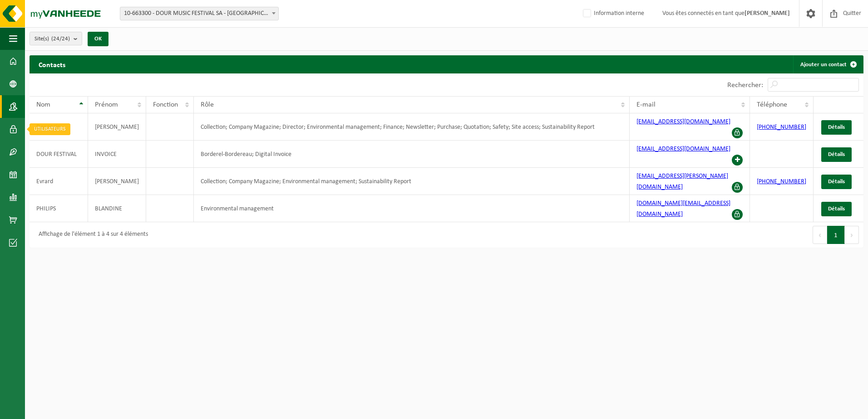  I want to click on div: Affichage de l'élément 1 à 4 sur 4 éléments, so click(91, 235).